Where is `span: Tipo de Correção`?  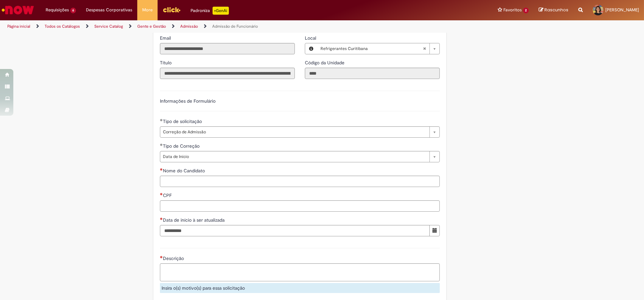
span: Tipo de Correção is located at coordinates (182, 146).